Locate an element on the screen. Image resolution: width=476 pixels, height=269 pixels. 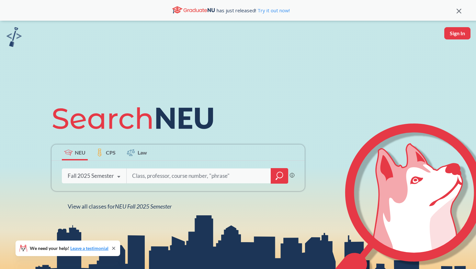
img: sandbox logo is located at coordinates (14, 37).